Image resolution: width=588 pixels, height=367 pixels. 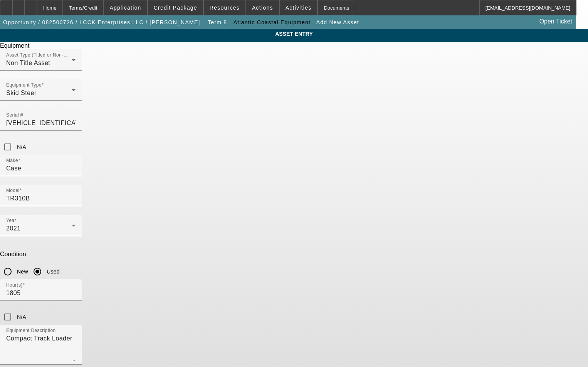 What do you see at coordinates (14, 228) in the screenshot?
I see `span: 2021` at bounding box center [14, 228].